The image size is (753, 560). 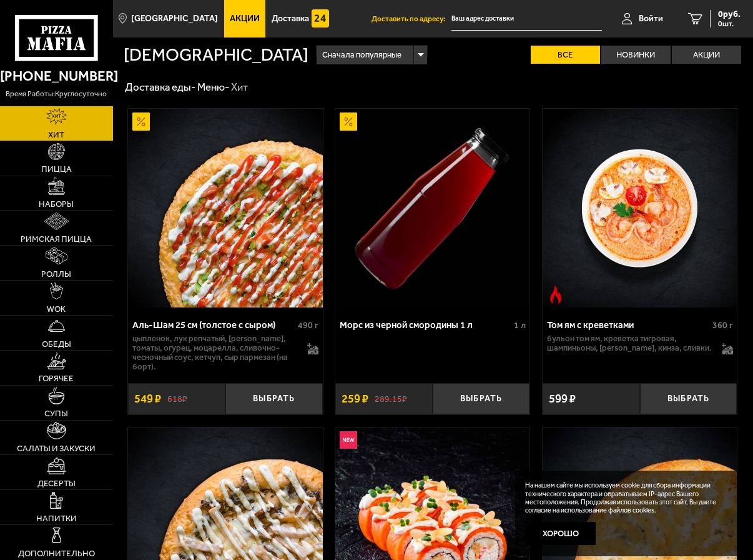 What do you see at coordinates (239, 87) in the screenshot?
I see `div: Хит` at bounding box center [239, 87].